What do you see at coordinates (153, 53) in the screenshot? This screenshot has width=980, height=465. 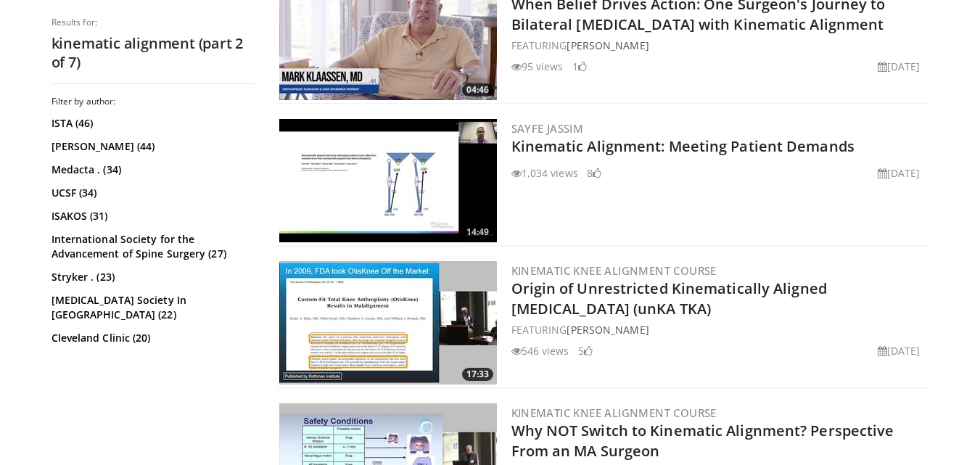 I see `h2: kinematic alignment (part 2 of 7)` at bounding box center [153, 53].